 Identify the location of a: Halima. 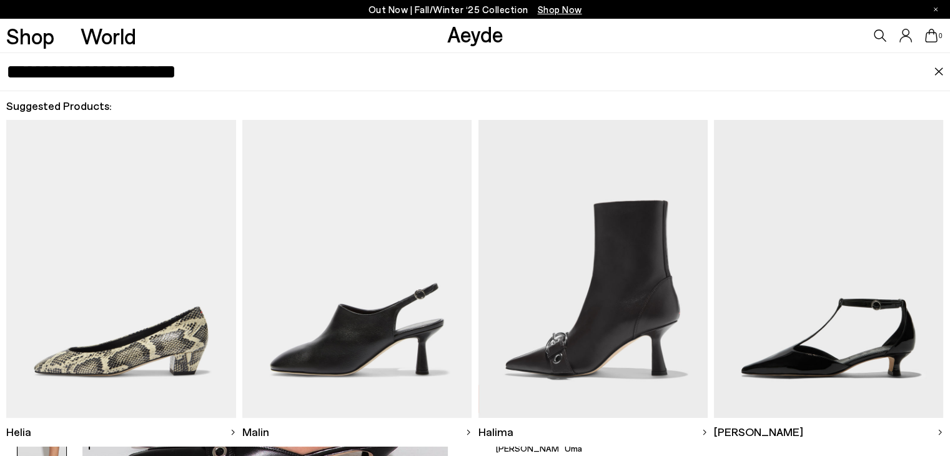
(593, 432).